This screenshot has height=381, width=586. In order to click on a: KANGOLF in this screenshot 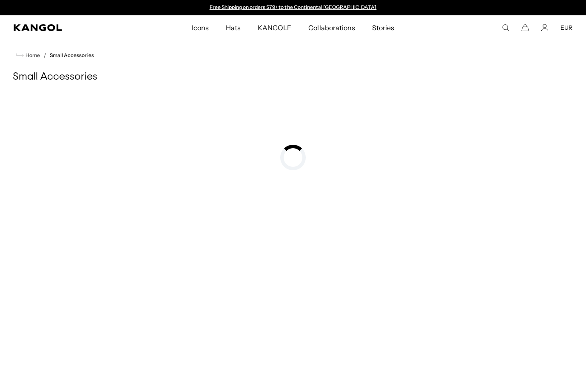, I will do `click(274, 28)`.